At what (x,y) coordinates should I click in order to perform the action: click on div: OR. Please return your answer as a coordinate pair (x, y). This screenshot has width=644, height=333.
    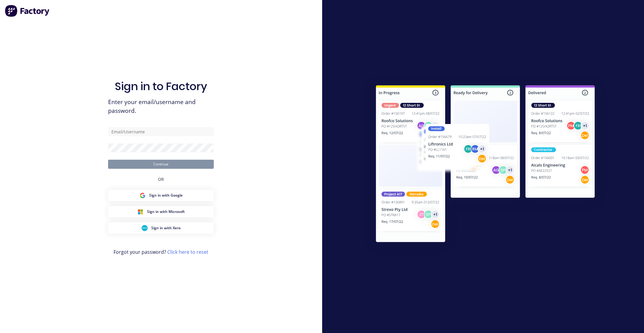
    Looking at the image, I should click on (161, 179).